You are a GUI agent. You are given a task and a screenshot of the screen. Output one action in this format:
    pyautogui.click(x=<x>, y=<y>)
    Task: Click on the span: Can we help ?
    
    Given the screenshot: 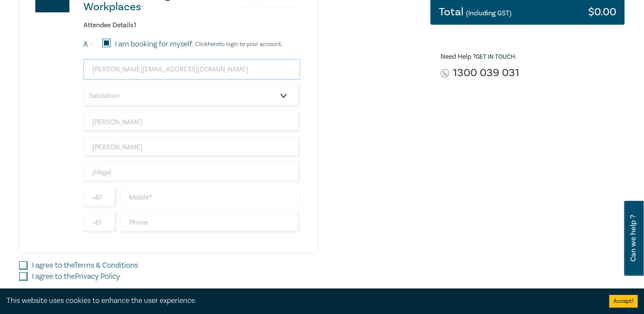 What is the action you would take?
    pyautogui.click(x=633, y=238)
    